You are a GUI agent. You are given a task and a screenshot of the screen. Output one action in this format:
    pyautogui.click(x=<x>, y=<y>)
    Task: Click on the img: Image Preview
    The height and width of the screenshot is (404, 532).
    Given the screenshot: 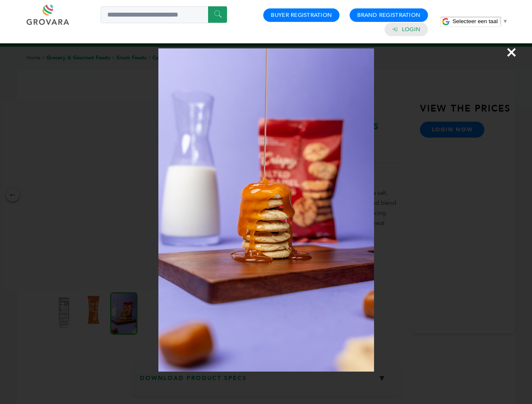 What is the action you would take?
    pyautogui.click(x=266, y=210)
    